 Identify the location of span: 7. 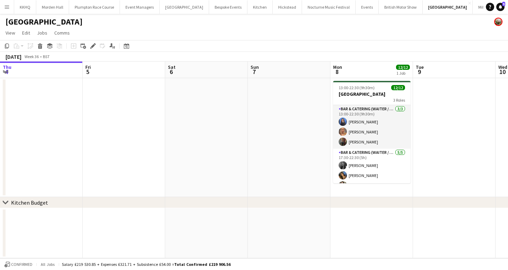
(254, 72).